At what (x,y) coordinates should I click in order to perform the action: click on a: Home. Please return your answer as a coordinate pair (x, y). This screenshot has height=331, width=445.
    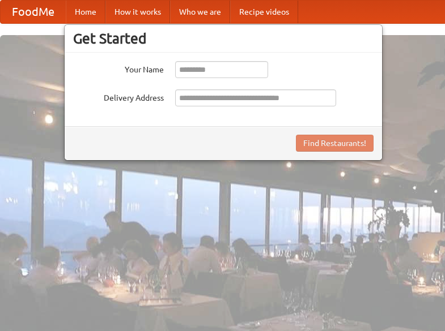
    Looking at the image, I should click on (86, 12).